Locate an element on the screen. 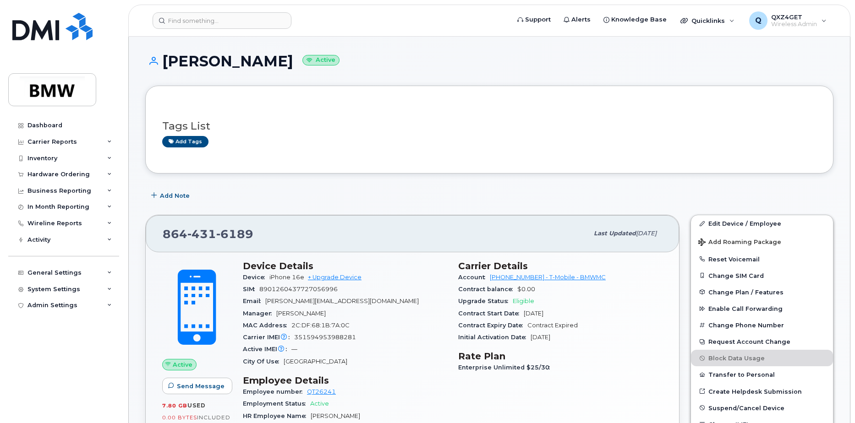 Image resolution: width=855 pixels, height=423 pixels. span: Suspend/Cancel Device is located at coordinates (746, 408).